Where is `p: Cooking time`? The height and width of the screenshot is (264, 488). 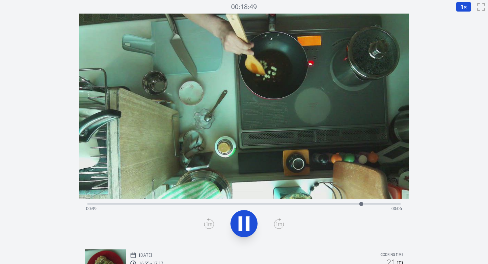 p: Cooking time is located at coordinates (392, 255).